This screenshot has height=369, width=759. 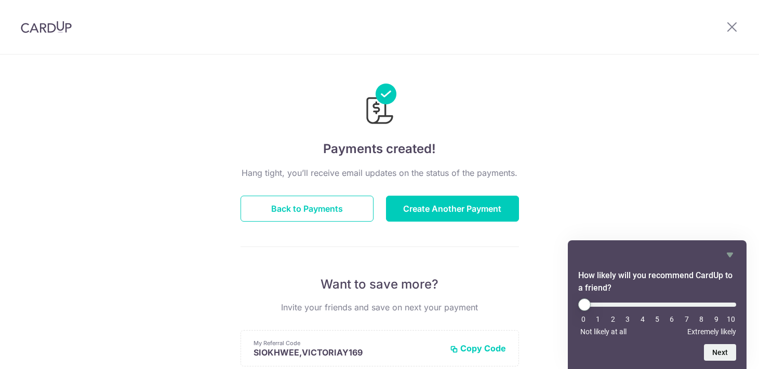 I want to click on p: Want to save more?, so click(x=380, y=285).